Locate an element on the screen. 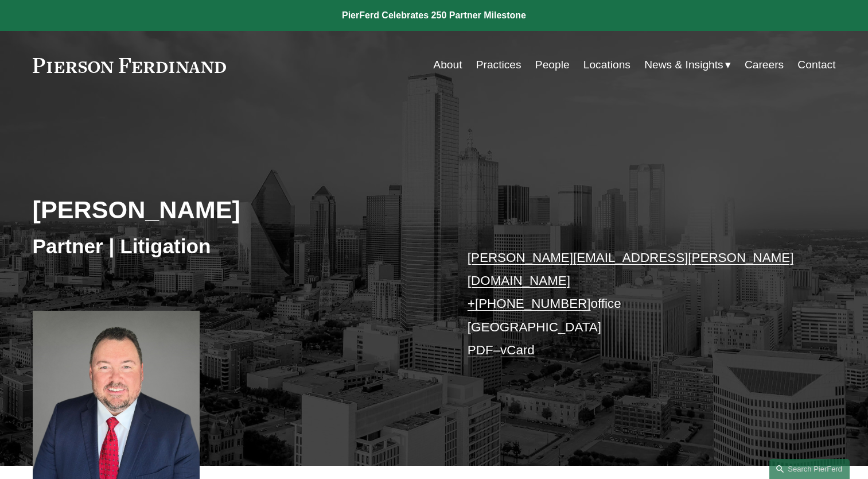  a: Careers is located at coordinates (764, 65).